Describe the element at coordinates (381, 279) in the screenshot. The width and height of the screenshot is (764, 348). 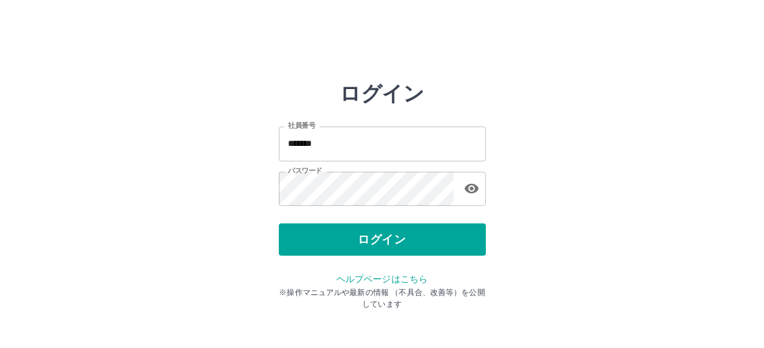
I see `a: ヘルプページはこちら` at that location.